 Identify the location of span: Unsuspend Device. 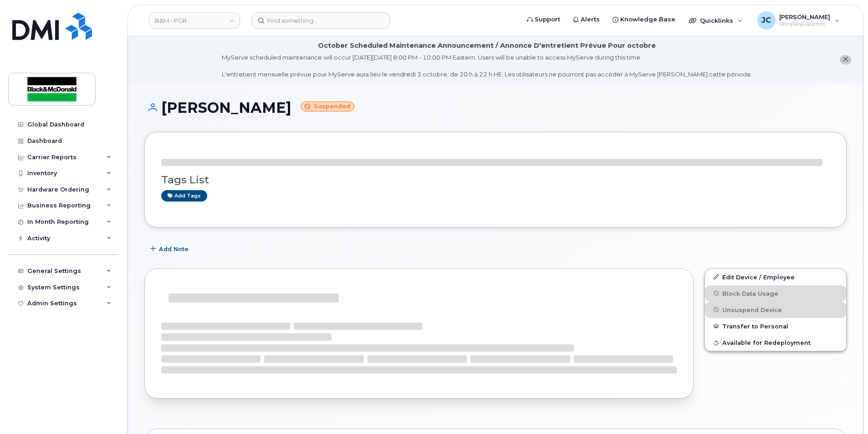
(752, 309).